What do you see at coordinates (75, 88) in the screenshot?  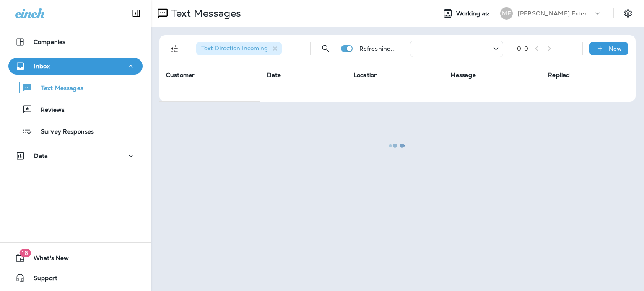 I see `button: Text Messages` at bounding box center [75, 88].